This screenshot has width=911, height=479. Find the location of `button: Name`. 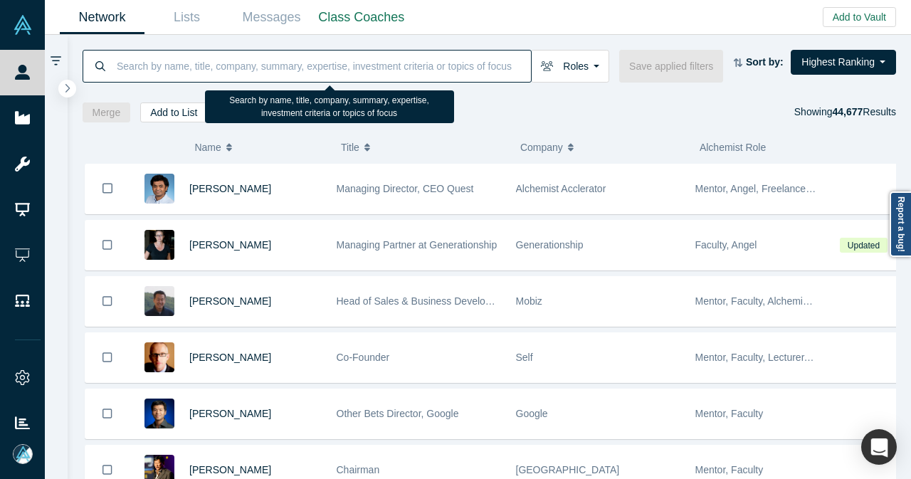

button: Name is located at coordinates (260, 147).